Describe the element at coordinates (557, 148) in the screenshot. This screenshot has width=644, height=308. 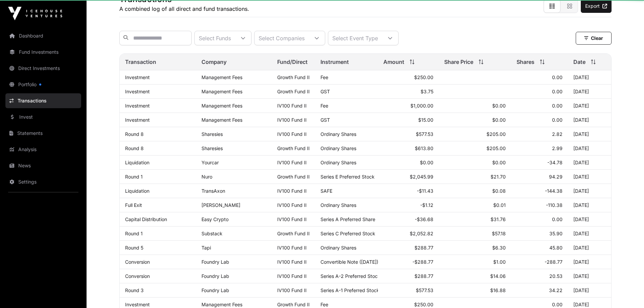
I see `span: 2.99` at that location.